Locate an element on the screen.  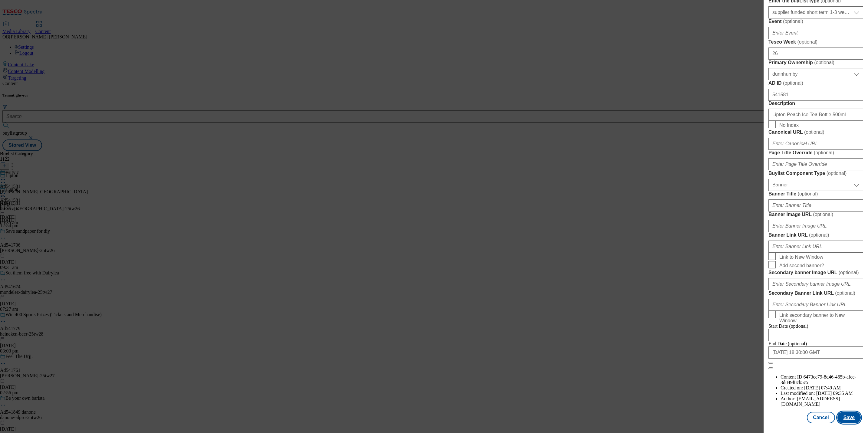
input: Enter Banner Title is located at coordinates (816, 205).